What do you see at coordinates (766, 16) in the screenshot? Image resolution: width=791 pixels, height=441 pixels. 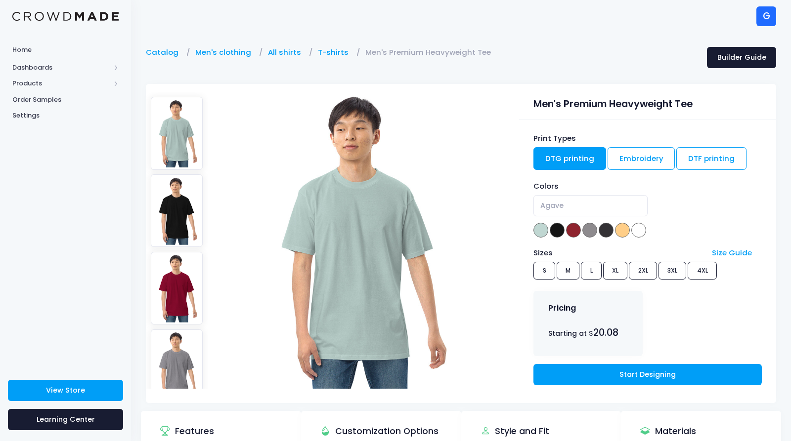 I see `div: G` at bounding box center [766, 16].